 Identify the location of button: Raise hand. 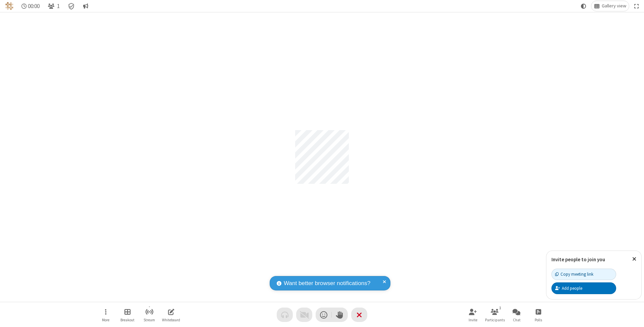
(340, 315).